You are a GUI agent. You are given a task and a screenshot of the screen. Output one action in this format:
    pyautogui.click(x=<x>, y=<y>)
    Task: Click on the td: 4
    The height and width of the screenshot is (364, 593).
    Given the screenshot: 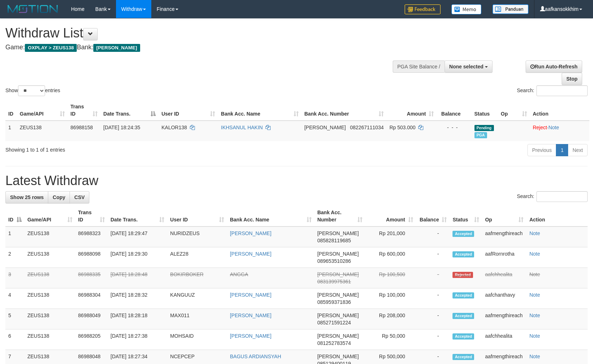 What is the action you would take?
    pyautogui.click(x=15, y=298)
    